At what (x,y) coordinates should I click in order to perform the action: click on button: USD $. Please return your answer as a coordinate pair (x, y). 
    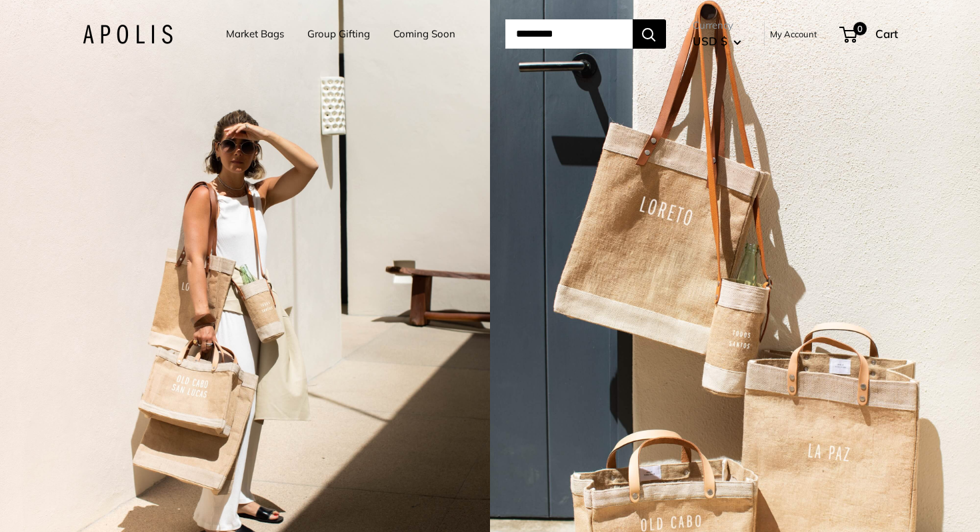
    Looking at the image, I should click on (717, 42).